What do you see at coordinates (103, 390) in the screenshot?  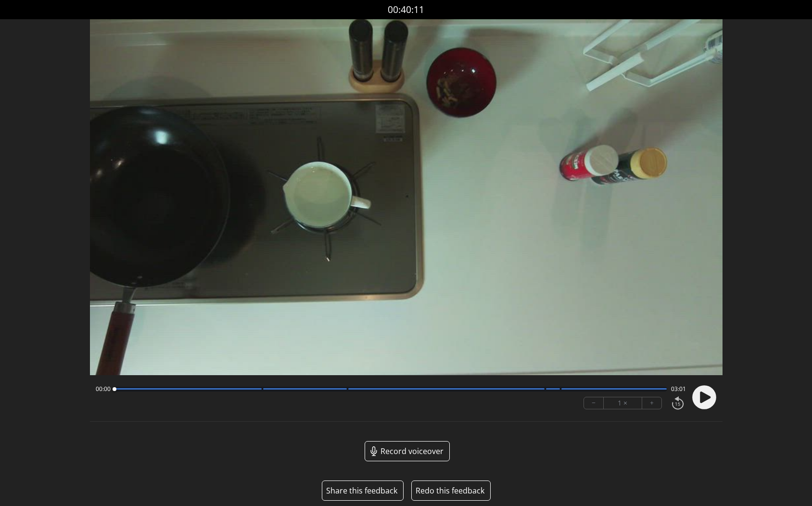 I see `span: 00:00` at bounding box center [103, 390].